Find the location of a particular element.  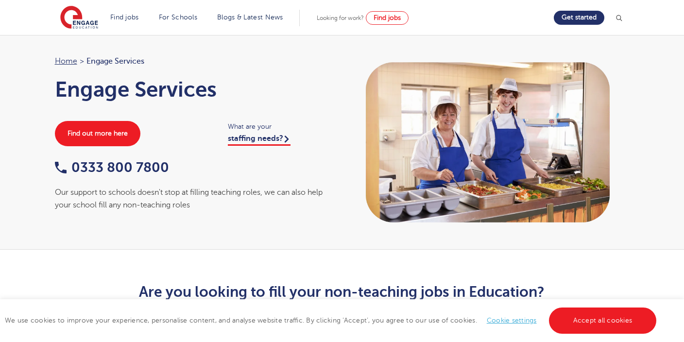

a: Find out more here is located at coordinates (98, 134).